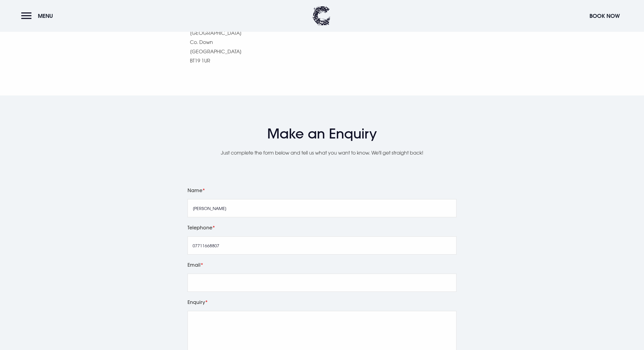 The image size is (644, 350). I want to click on p: Just complete the form below and tell us what you want to know. We'll get straight back!, so click(322, 152).